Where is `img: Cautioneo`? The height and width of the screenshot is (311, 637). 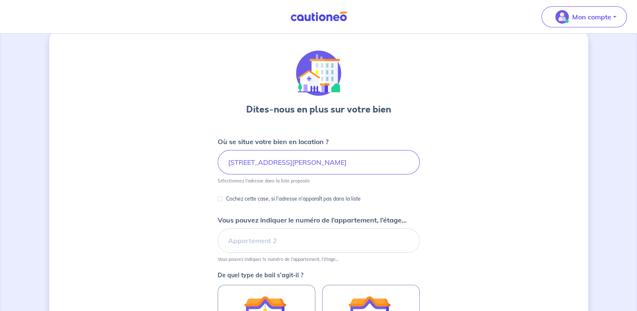
img: Cautioneo is located at coordinates (319, 16).